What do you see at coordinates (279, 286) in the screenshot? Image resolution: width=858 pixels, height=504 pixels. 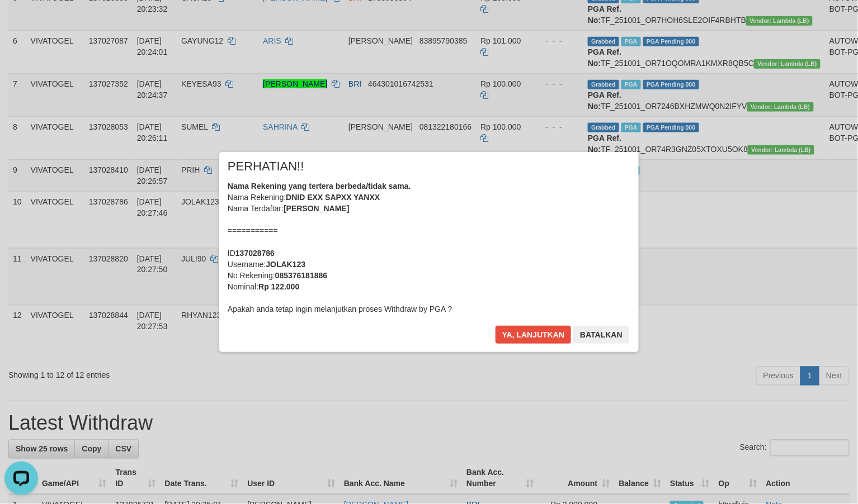 I see `b: Rp 122.000` at bounding box center [279, 286].